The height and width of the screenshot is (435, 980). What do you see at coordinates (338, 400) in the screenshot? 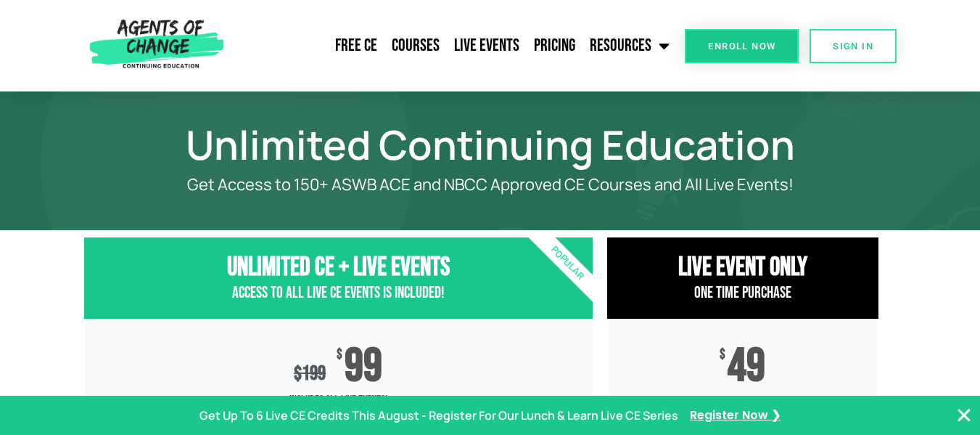
I see `span: Includes ALL Live Events!` at bounding box center [338, 400].